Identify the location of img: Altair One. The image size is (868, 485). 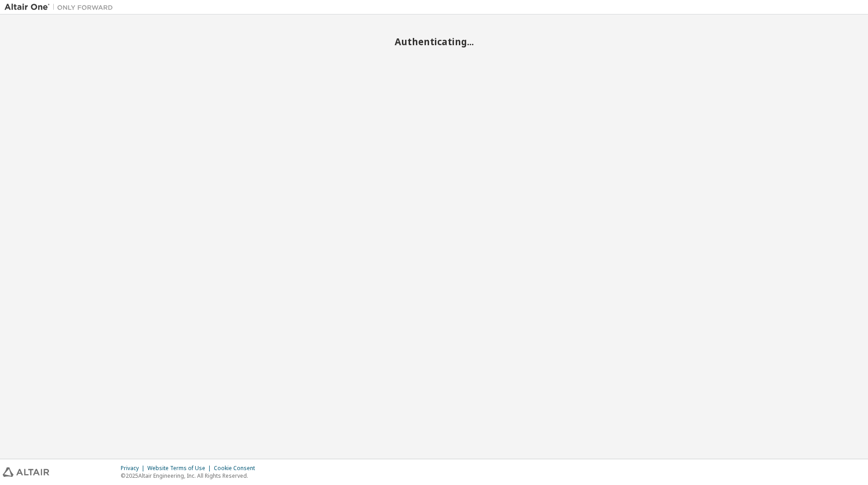
(61, 7).